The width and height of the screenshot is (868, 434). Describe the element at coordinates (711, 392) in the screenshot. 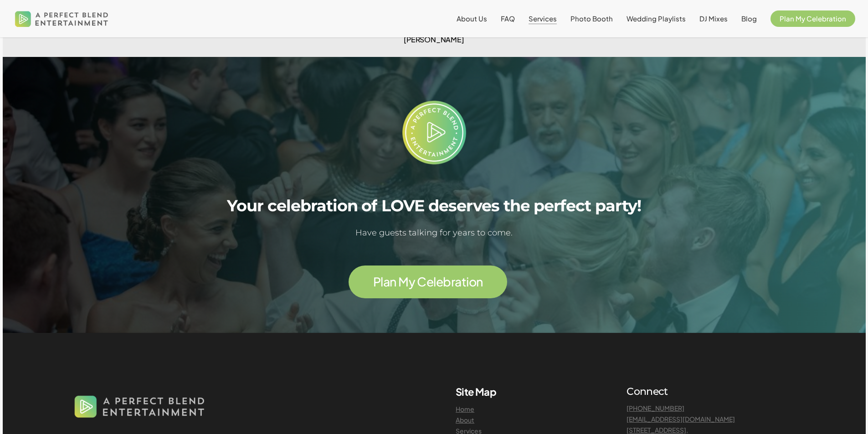

I see `h4: Connect` at that location.